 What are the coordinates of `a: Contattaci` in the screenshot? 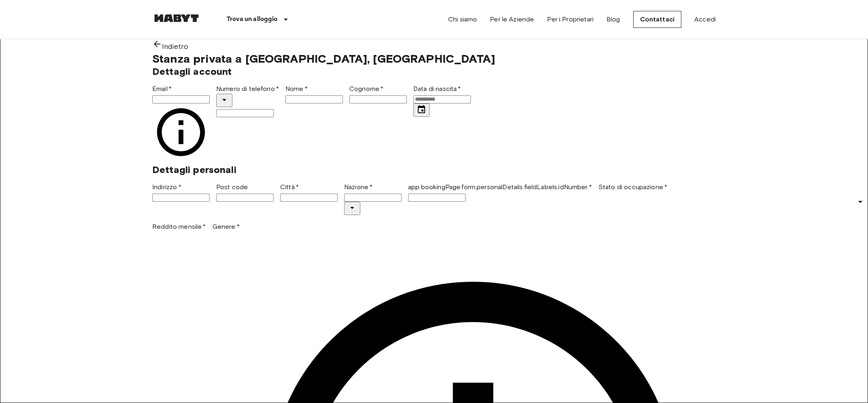 It's located at (657, 20).